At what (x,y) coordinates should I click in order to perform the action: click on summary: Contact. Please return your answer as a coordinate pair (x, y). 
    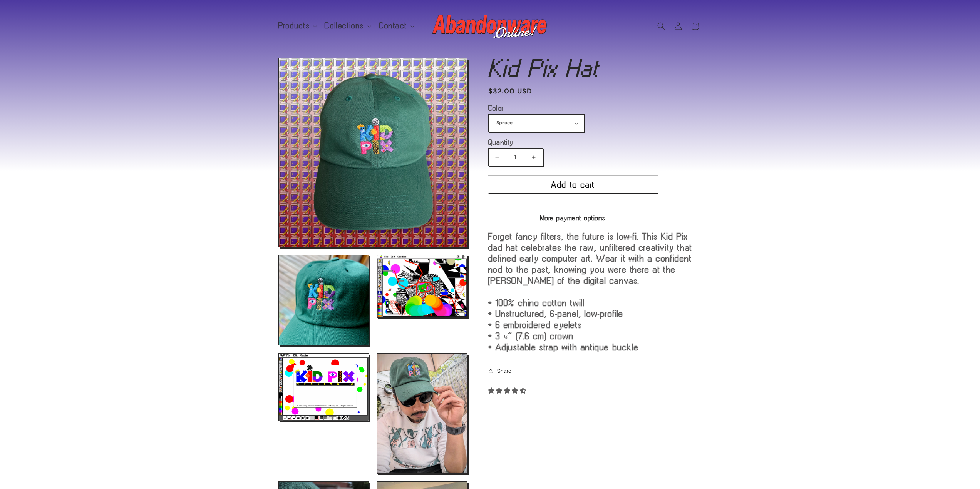
    Looking at the image, I should click on (396, 26).